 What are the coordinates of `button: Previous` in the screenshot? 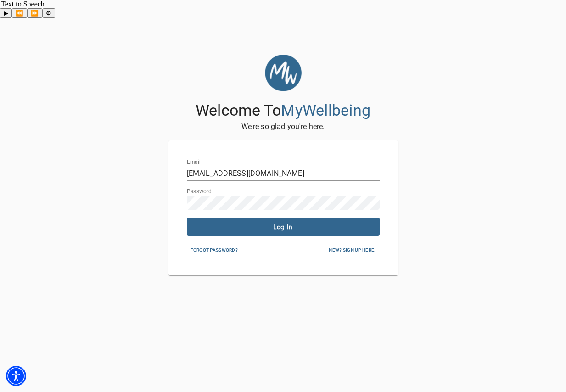 It's located at (19, 13).